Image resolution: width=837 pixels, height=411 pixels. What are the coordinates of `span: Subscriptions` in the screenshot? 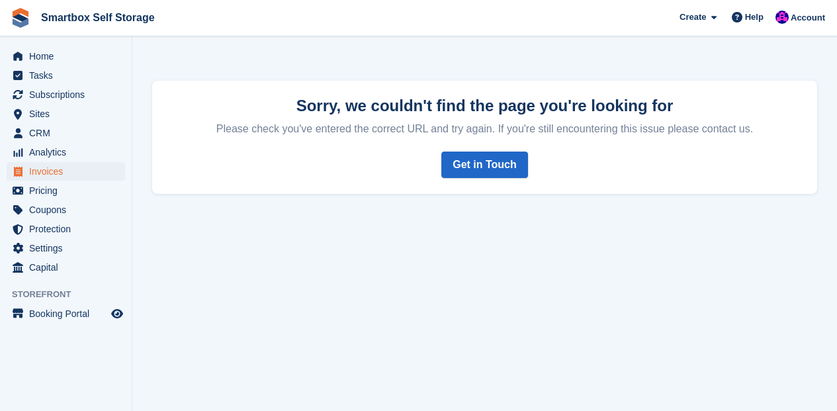 It's located at (69, 95).